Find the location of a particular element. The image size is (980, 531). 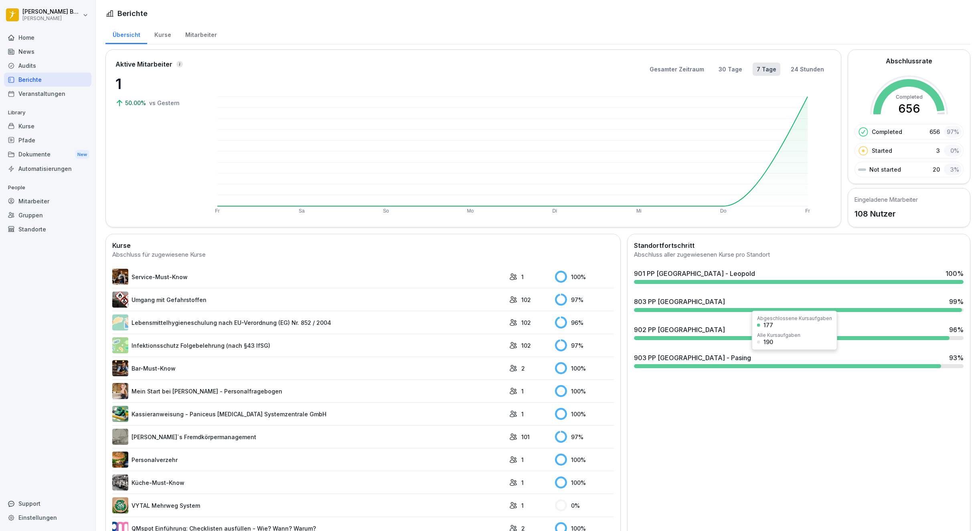

div: 177 is located at coordinates (768, 325).